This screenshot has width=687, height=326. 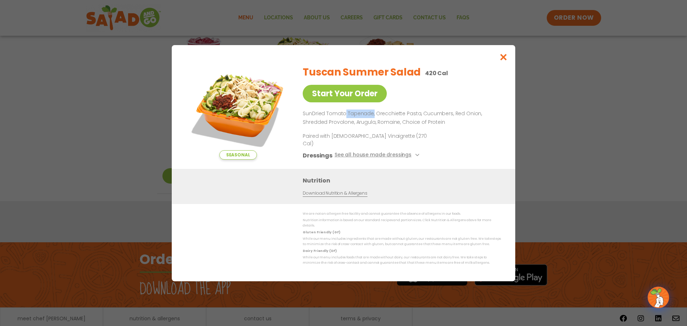 What do you see at coordinates (320, 250) in the screenshot?
I see `strong: Dairy Friendly (DF)` at bounding box center [320, 250].